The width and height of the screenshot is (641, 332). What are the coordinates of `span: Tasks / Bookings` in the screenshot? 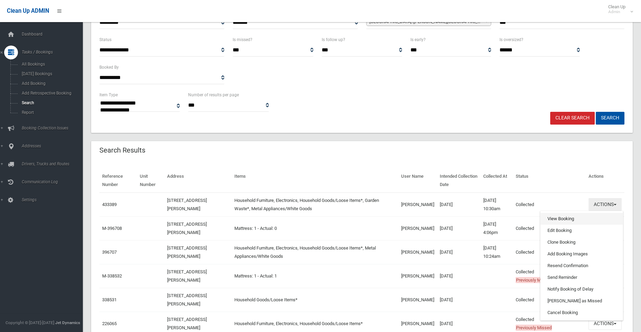 It's located at (54, 52).